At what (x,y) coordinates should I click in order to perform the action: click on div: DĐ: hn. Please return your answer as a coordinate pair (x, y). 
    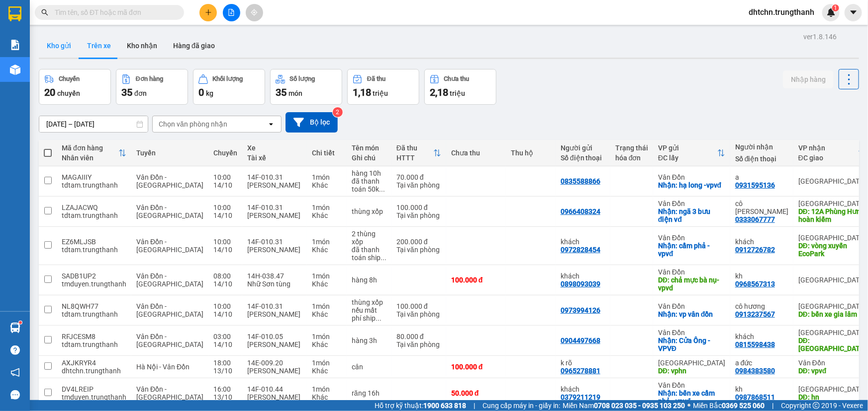
    Looking at the image, I should click on (832, 397).